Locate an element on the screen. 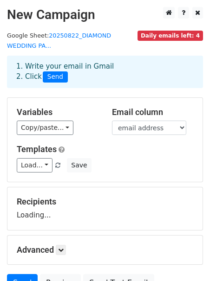 The image size is (210, 281). a: 20250822_DIAMOND WEDDING PA... is located at coordinates (59, 41).